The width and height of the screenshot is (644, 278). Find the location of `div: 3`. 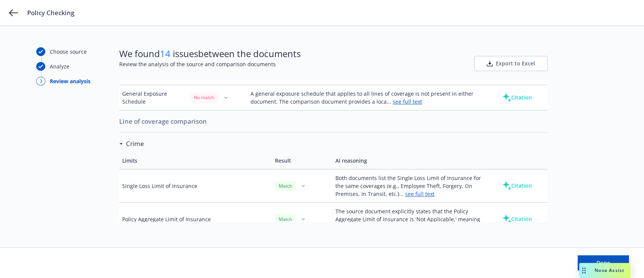

div: 3 is located at coordinates (40, 81).